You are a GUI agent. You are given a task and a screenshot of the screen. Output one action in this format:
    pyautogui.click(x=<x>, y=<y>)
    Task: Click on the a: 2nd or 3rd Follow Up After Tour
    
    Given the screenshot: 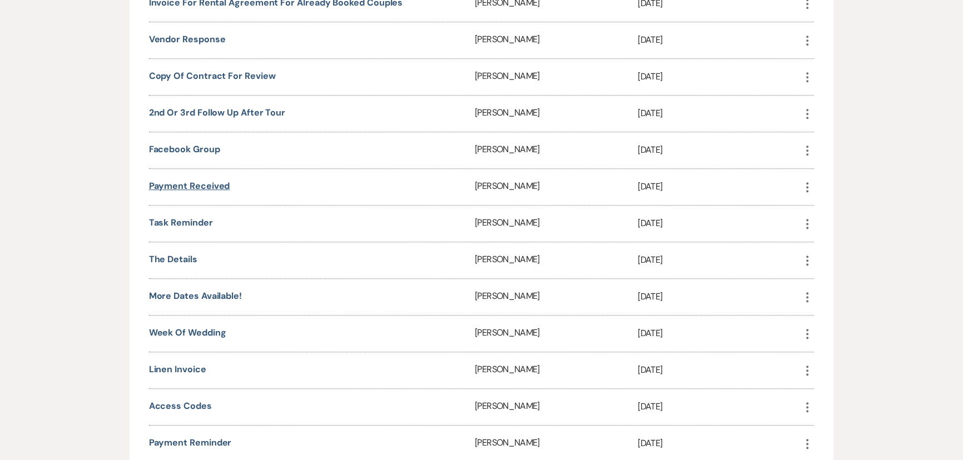 What is the action you would take?
    pyautogui.click(x=217, y=112)
    